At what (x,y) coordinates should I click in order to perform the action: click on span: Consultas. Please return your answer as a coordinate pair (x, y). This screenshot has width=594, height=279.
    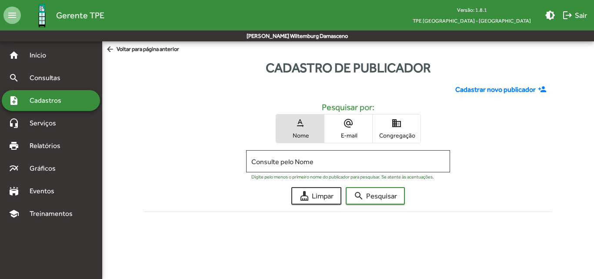
    Looking at the image, I should click on (48, 78).